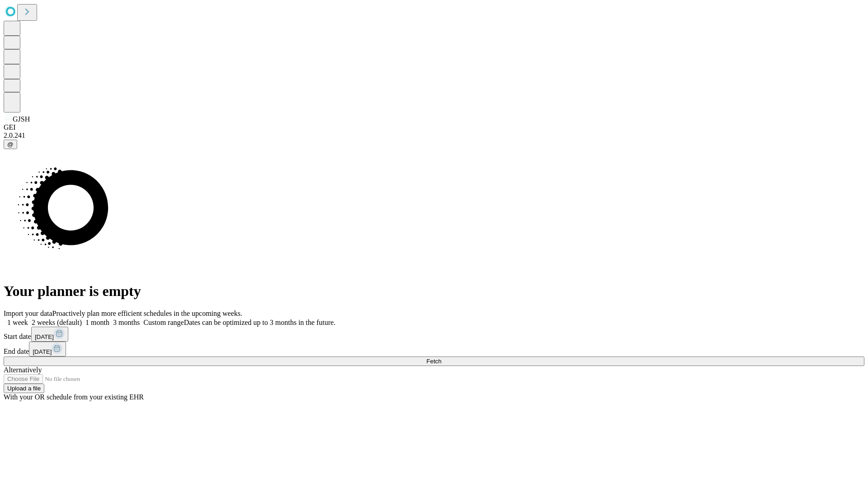  What do you see at coordinates (434, 348) in the screenshot?
I see `div: End date` at bounding box center [434, 348].